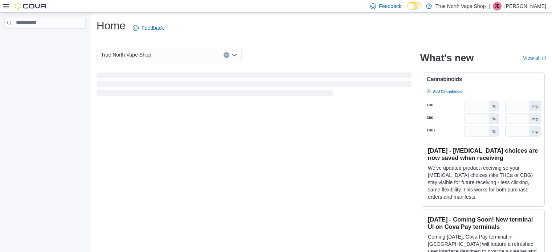 The height and width of the screenshot is (252, 552). What do you see at coordinates (111, 26) in the screenshot?
I see `h1: Home` at bounding box center [111, 26].